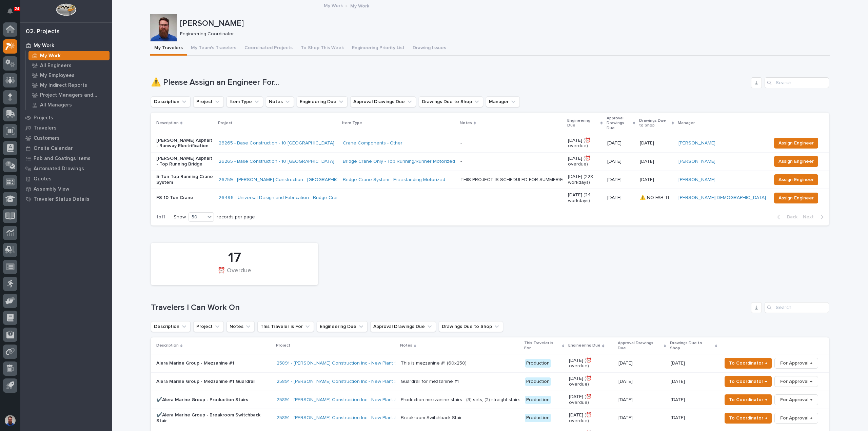 Image resolution: width=868 pixels, height=431 pixels. What do you see at coordinates (372, 143) in the screenshot?
I see `a: Crane Components - Other` at bounding box center [372, 143].